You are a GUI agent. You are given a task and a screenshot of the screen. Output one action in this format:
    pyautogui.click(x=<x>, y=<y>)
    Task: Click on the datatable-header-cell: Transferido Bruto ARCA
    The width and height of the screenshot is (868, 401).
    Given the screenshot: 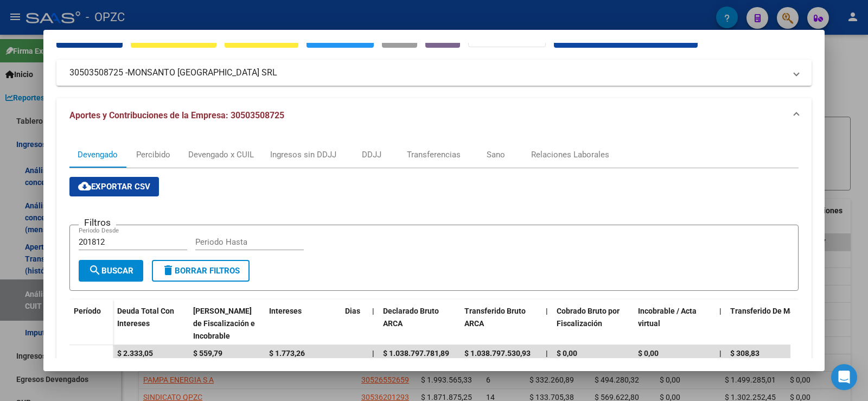 What is the action you would take?
    pyautogui.click(x=501, y=324)
    